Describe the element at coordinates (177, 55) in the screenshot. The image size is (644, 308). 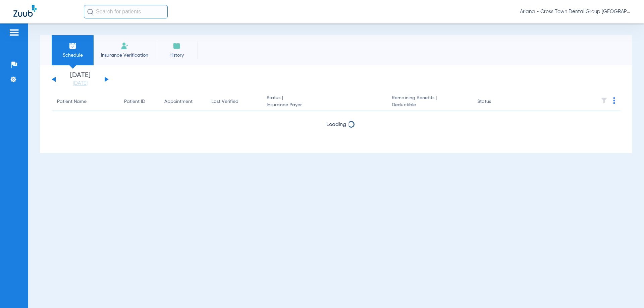
I see `span: History` at that location.